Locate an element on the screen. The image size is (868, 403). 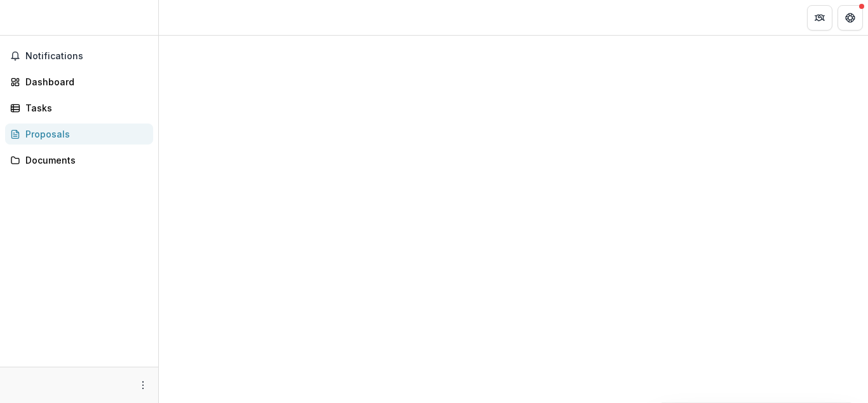
div: Proposals is located at coordinates (84, 133).